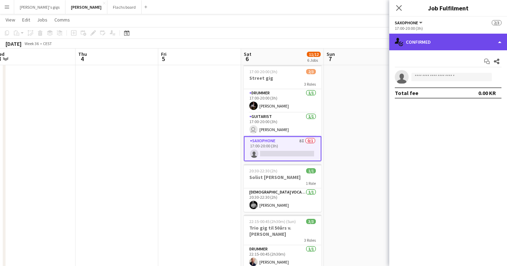  Describe the element at coordinates (62, 20) in the screenshot. I see `span: Comms` at that location.